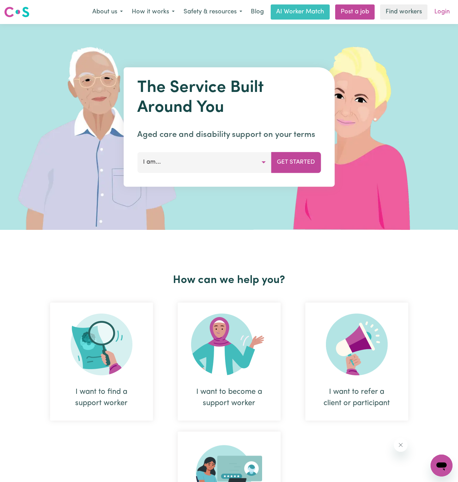 Image resolution: width=458 pixels, height=482 pixels. Describe the element at coordinates (107, 12) in the screenshot. I see `button: About us` at that location.